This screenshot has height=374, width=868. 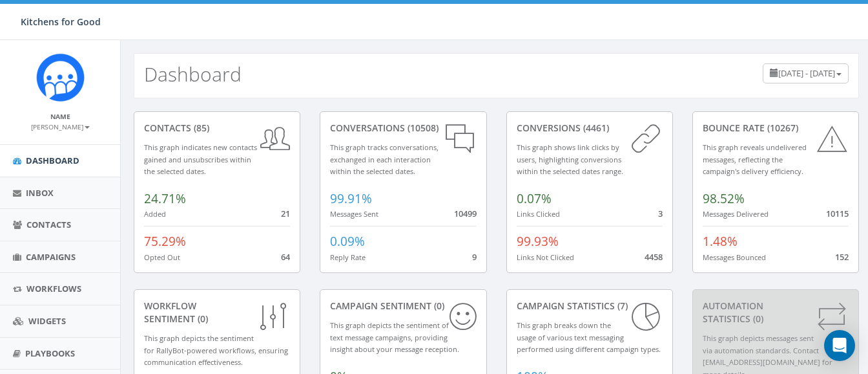 I want to click on span: 21, so click(x=286, y=213).